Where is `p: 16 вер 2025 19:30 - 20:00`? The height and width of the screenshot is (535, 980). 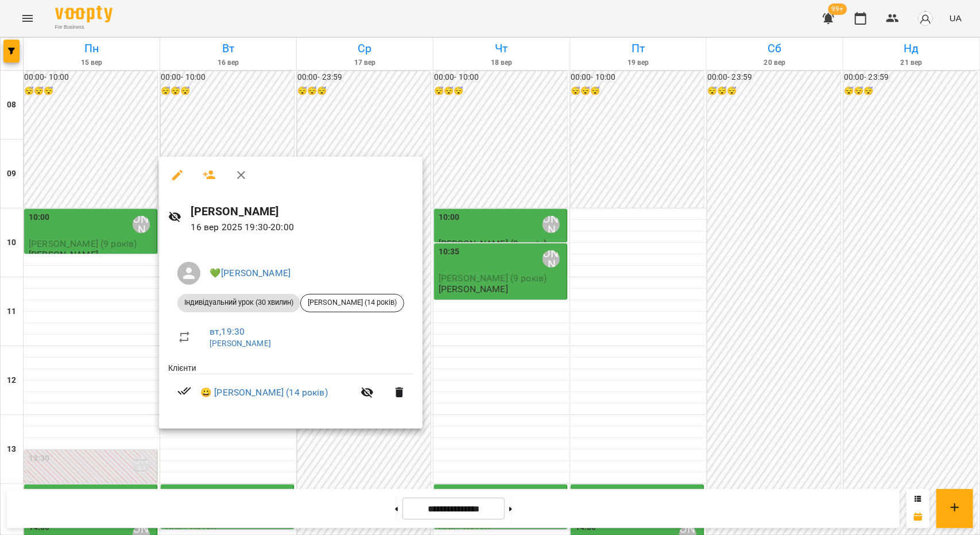
p: 16 вер 2025 19:30 - 20:00 is located at coordinates (302, 227).